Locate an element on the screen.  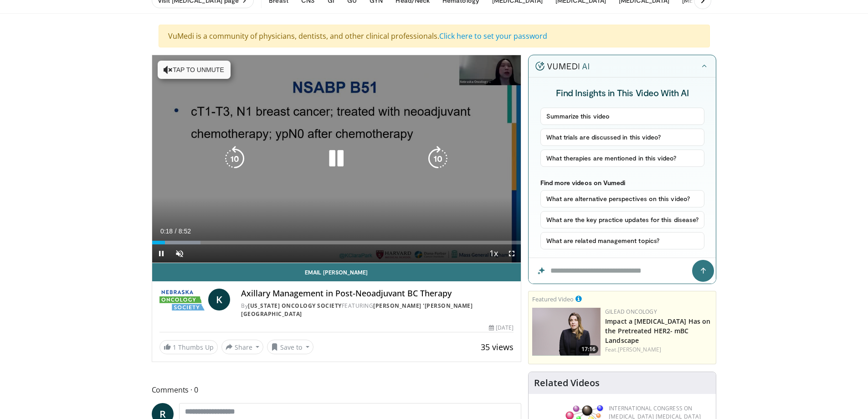
button: Share is located at coordinates (242, 347).